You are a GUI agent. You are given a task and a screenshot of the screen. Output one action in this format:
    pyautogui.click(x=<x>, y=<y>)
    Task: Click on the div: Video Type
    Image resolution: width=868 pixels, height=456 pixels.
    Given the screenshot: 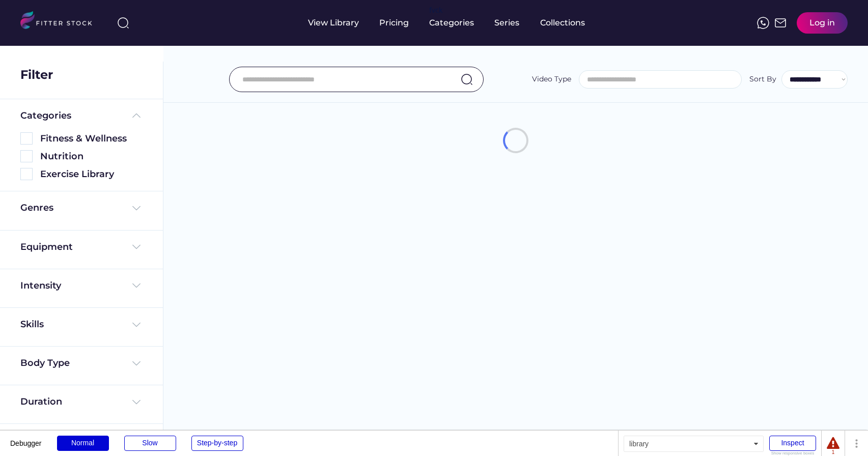 What is the action you would take?
    pyautogui.click(x=551, y=79)
    